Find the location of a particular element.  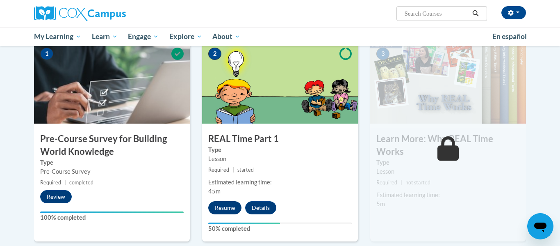

span: Engage is located at coordinates (143, 37).